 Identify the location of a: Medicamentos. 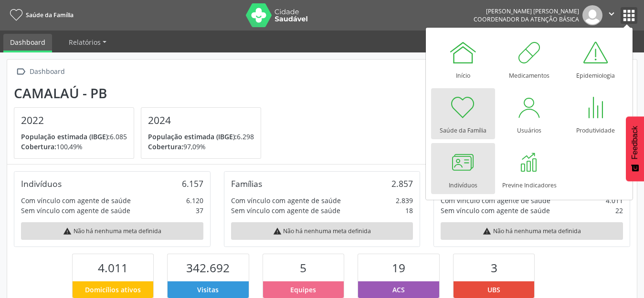
(529, 58).